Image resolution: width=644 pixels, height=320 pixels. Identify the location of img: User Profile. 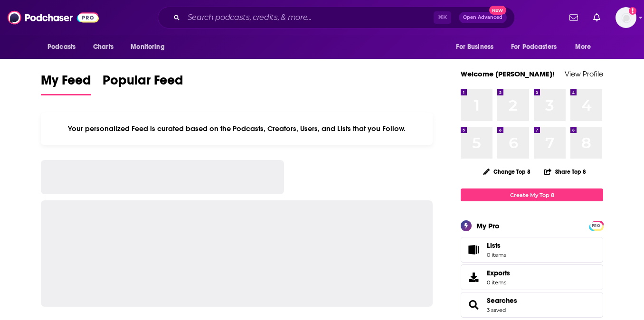
(626, 17).